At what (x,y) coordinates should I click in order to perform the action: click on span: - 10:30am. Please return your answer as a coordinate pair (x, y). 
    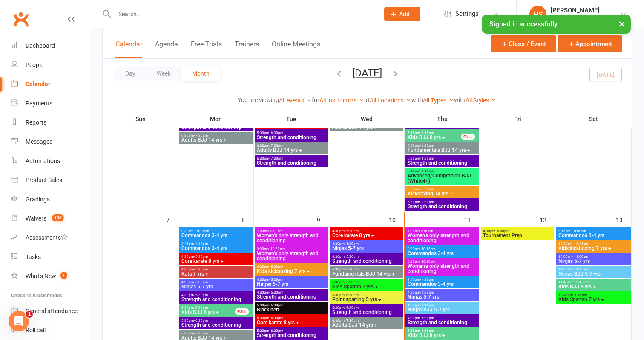
    Looking at the image, I should click on (277, 249).